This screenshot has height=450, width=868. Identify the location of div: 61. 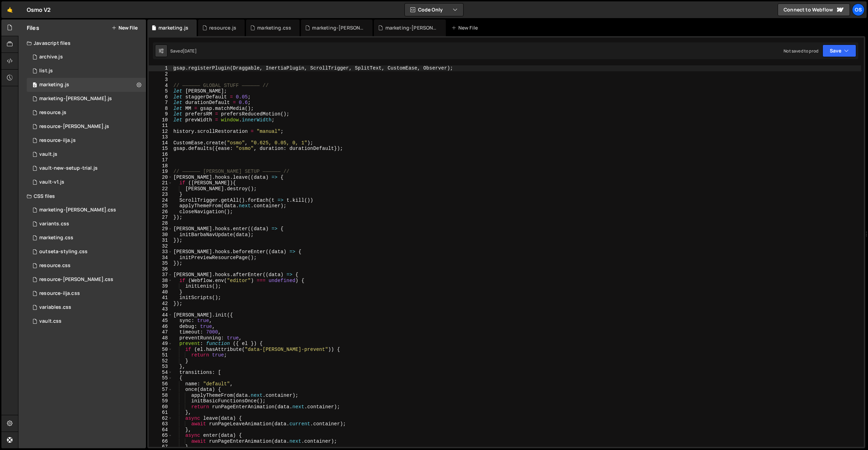
(160, 412).